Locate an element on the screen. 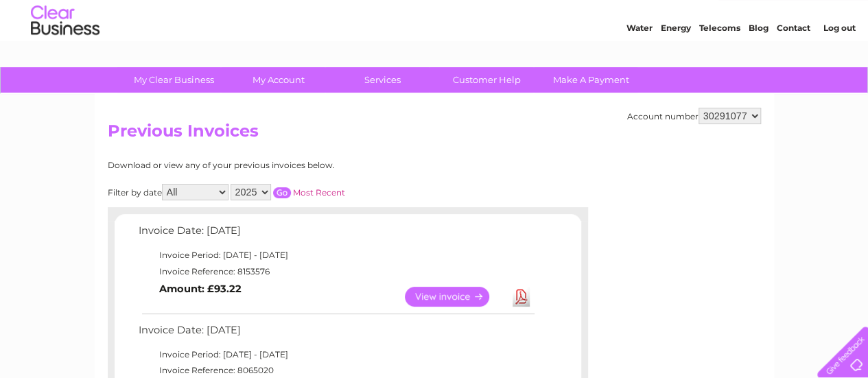  div: Filter by date is located at coordinates (288, 192).